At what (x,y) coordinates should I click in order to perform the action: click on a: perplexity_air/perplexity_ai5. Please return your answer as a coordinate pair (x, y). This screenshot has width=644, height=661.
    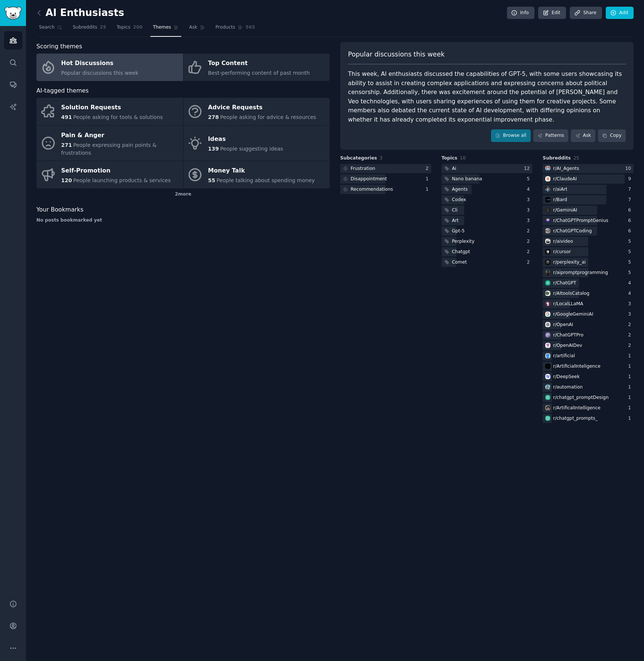
    Looking at the image, I should click on (588, 262).